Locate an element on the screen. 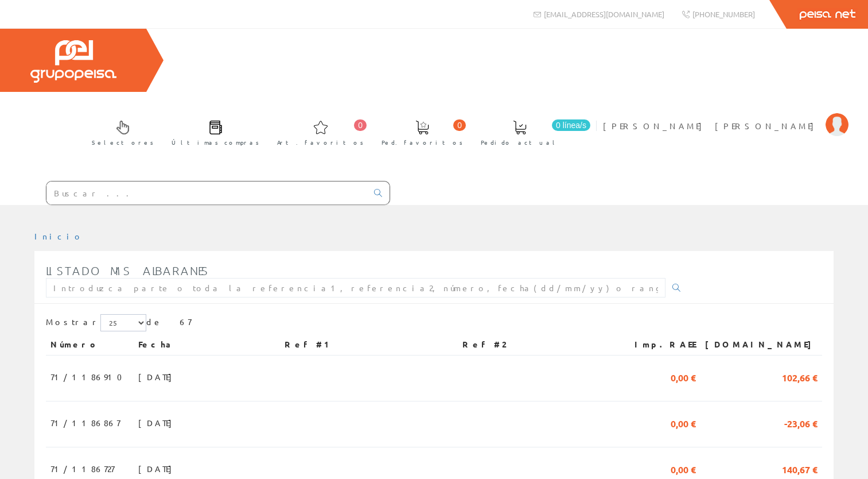 The width and height of the screenshot is (868, 479). span: 71/1186727 is located at coordinates (82, 468).